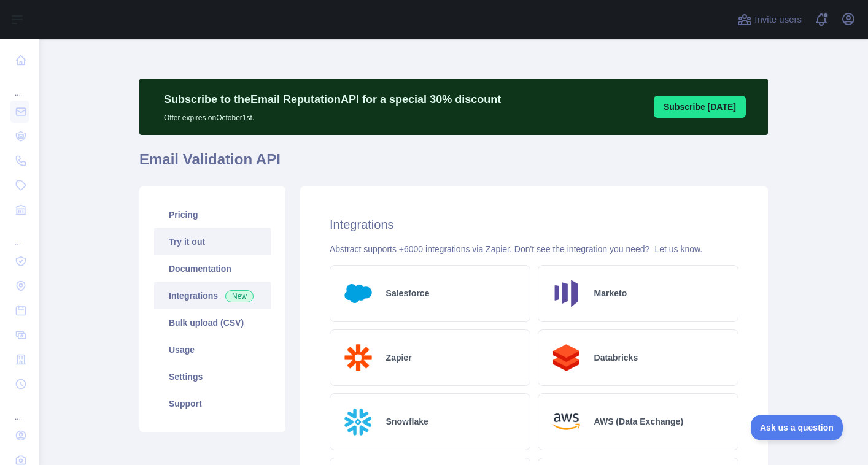 This screenshot has width=868, height=465. Describe the element at coordinates (611, 293) in the screenshot. I see `h2: Marketo` at that location.